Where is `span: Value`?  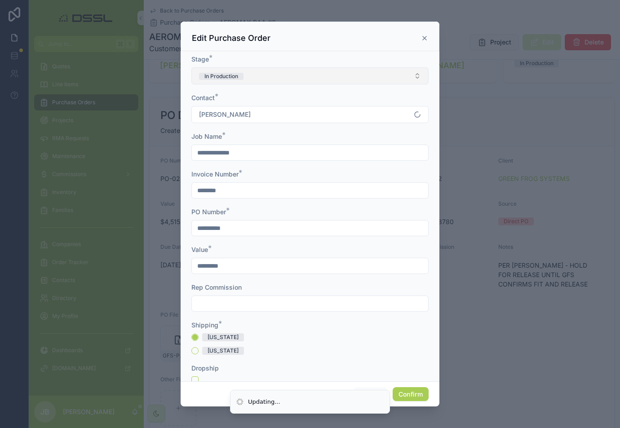 span: Value is located at coordinates (199, 249).